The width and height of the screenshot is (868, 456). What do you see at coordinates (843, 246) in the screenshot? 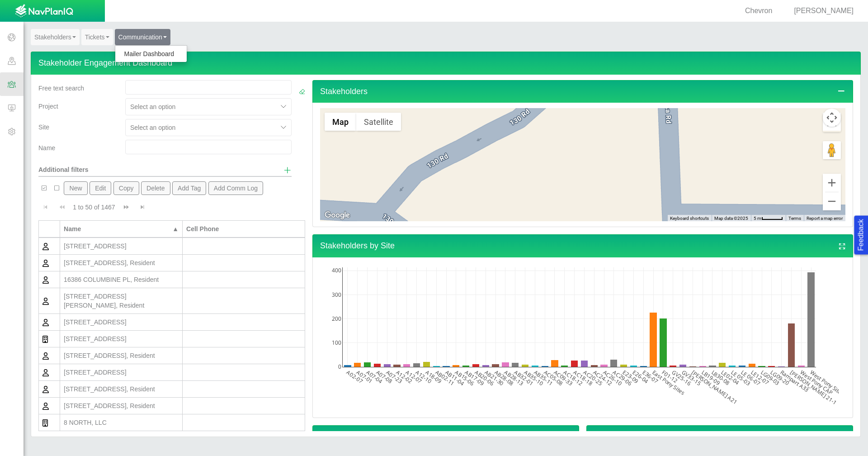
I see `a: View full screen` at bounding box center [843, 246].